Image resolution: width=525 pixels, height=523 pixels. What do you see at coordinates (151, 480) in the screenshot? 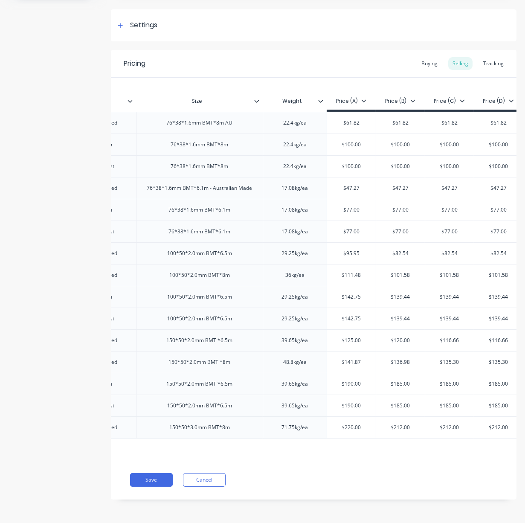
I see `button: Save` at bounding box center [151, 480].